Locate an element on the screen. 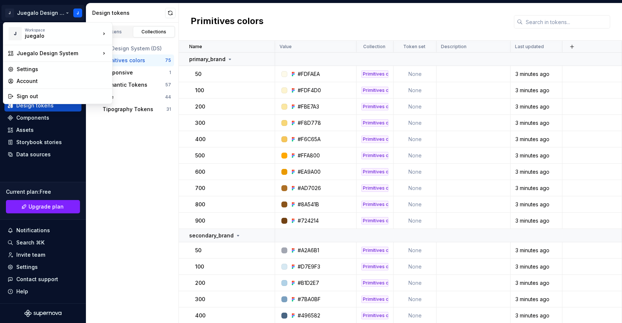  div: Juegalo Design System is located at coordinates (58, 53).